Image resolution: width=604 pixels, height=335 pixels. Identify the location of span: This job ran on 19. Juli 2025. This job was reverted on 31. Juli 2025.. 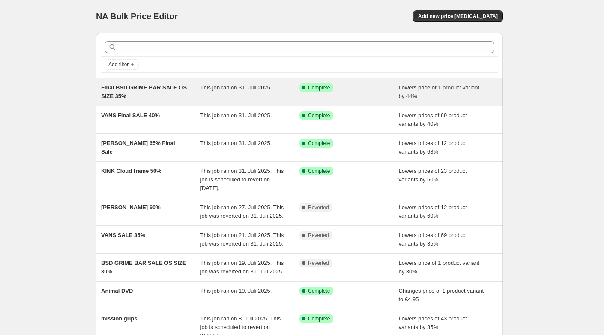
(242, 267).